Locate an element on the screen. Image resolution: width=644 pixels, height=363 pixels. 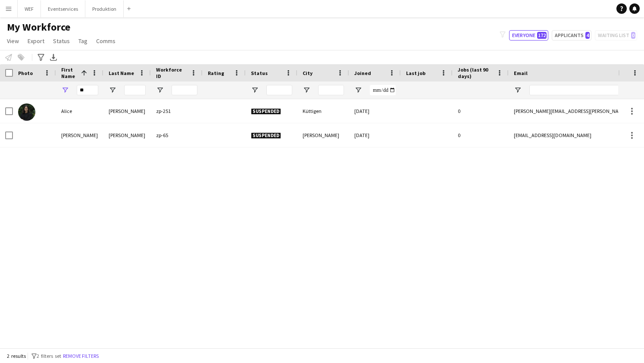
div: zp-65 is located at coordinates (177, 135).